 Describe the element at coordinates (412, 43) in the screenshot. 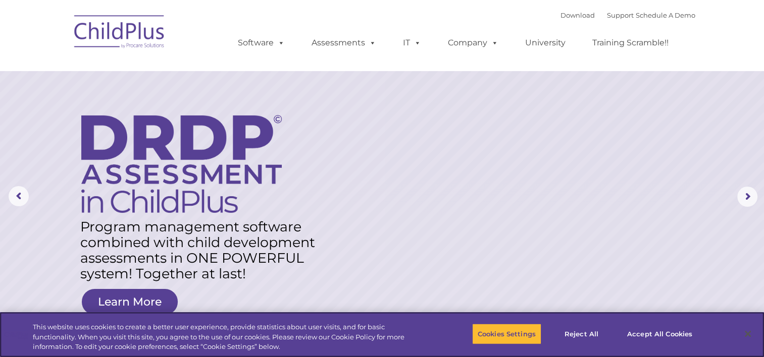

I see `a: IT` at that location.